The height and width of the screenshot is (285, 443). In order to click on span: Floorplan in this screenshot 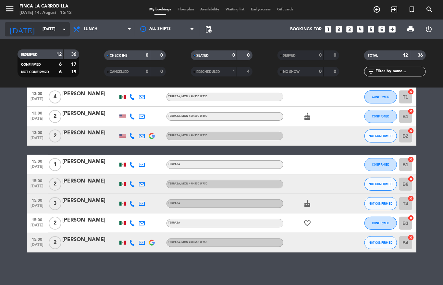, I will do `click(186, 9)`.